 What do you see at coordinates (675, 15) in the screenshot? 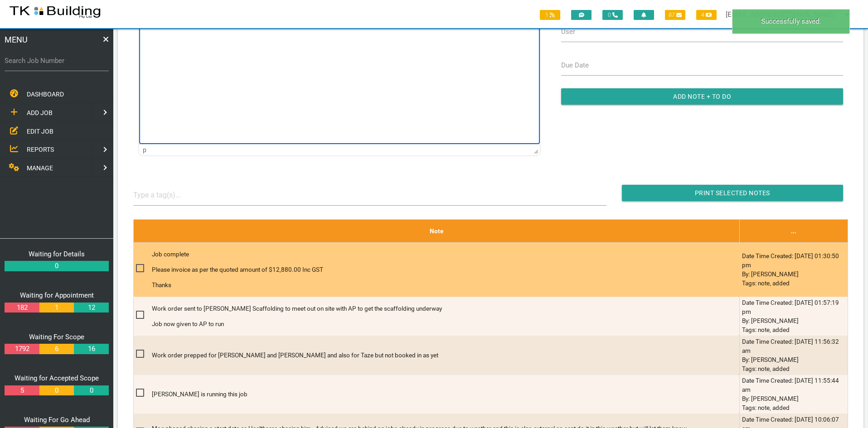
I see `span: 87` at bounding box center [675, 15].